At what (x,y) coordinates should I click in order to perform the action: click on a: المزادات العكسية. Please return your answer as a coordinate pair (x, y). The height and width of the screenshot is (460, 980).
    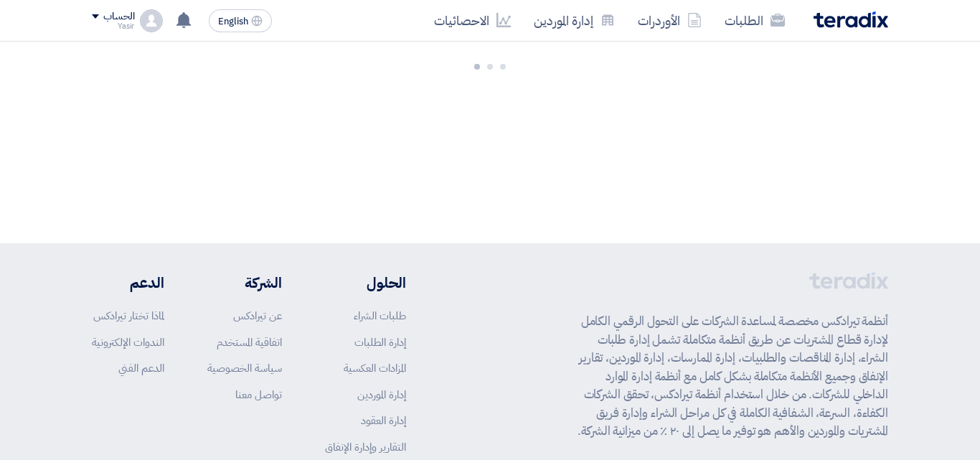
    Looking at the image, I should click on (374, 368).